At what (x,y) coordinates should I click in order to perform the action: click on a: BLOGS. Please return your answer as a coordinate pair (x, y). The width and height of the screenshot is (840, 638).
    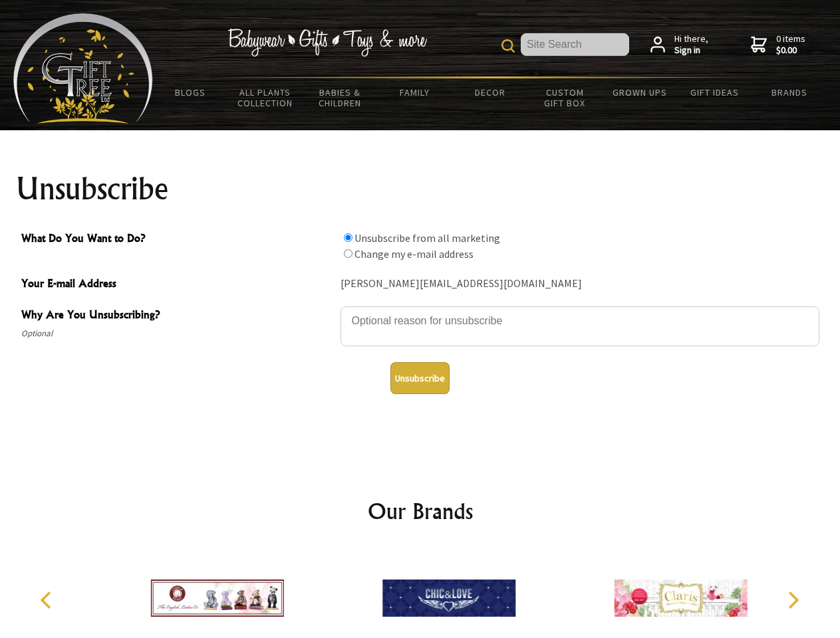
    Looking at the image, I should click on (191, 93).